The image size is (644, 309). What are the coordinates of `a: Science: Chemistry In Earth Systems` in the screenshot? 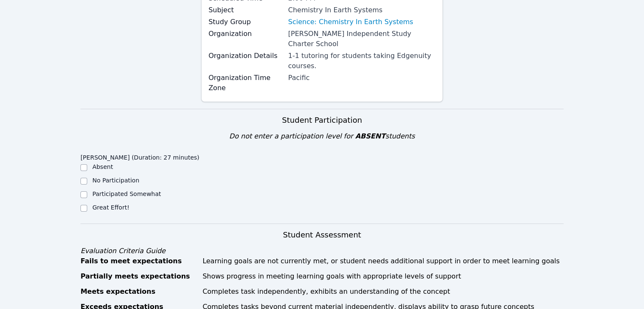 It's located at (350, 22).